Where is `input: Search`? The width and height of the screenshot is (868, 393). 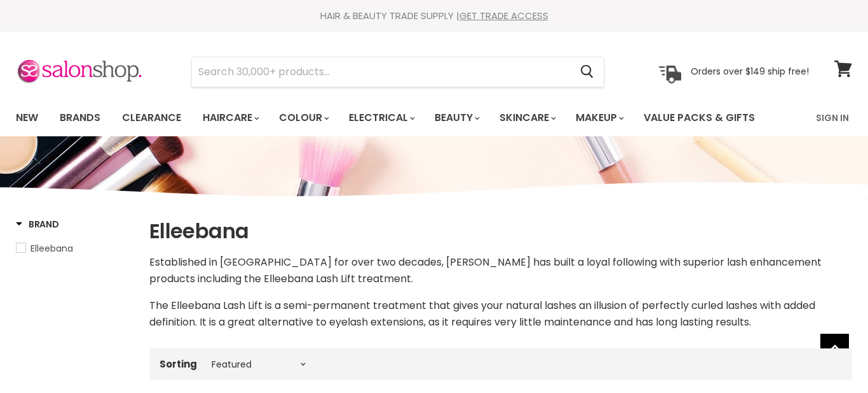
input: Search is located at coordinates (381, 72).